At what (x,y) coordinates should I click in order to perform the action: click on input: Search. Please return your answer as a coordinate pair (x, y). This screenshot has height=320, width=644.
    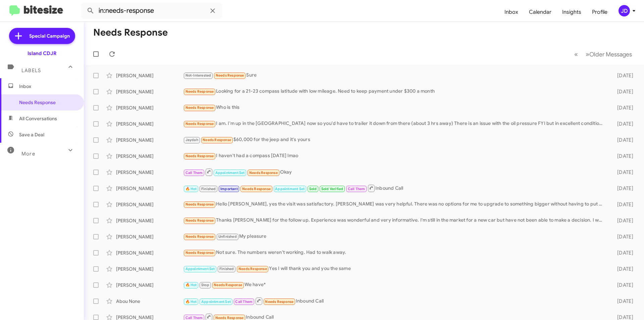
    Looking at the image, I should click on (152, 11).